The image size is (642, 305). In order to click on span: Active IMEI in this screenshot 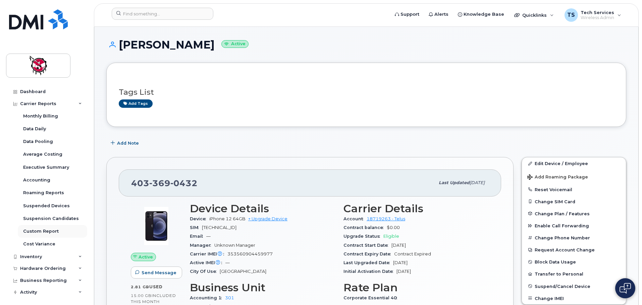, I will do `click(208, 263)`.